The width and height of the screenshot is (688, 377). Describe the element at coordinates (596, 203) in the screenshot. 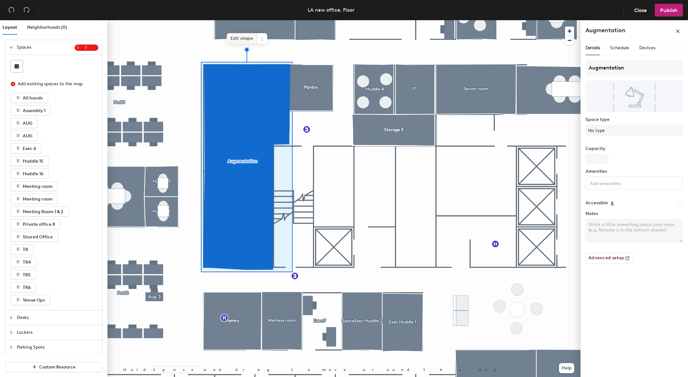

I see `label: Accessible` at that location.